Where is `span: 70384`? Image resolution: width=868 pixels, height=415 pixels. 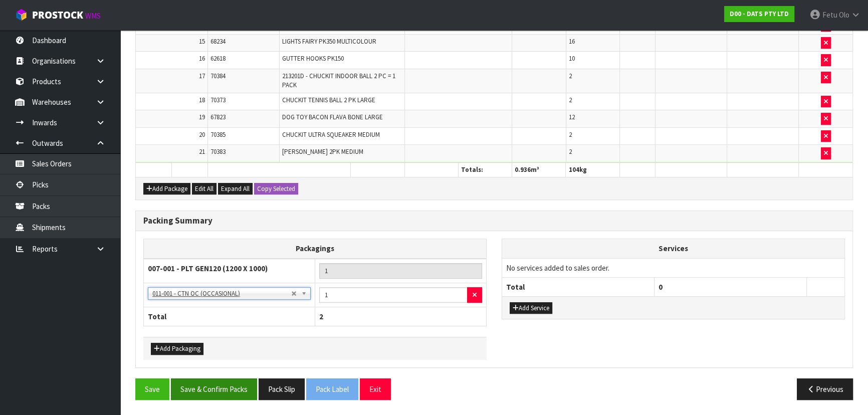
span: 70384 is located at coordinates (218, 76).